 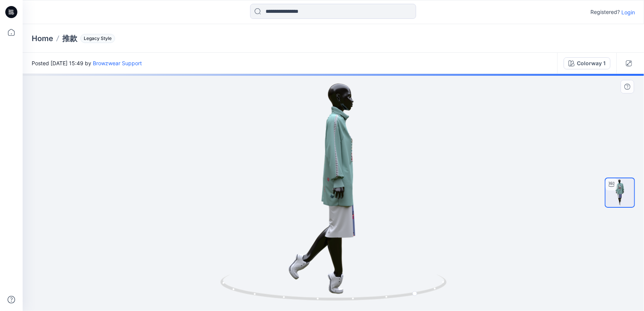 I want to click on a: Browzwear Support, so click(x=117, y=63).